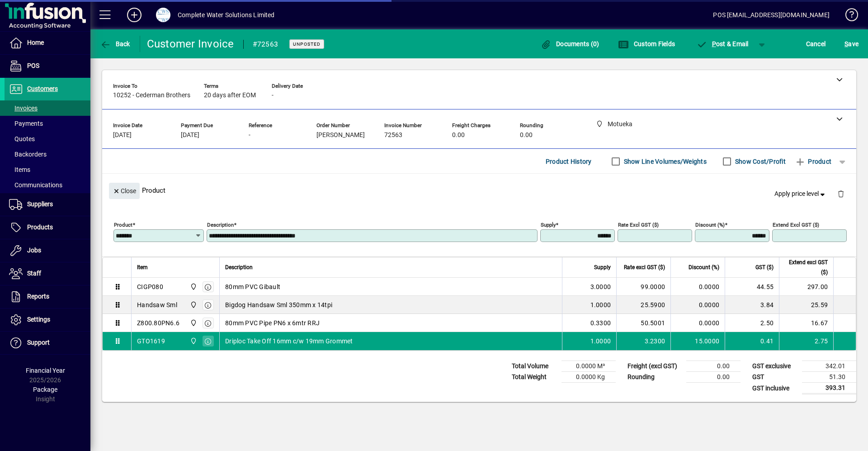 The height and width of the screenshot is (451, 868). I want to click on td: GST exclusive, so click(775, 367).